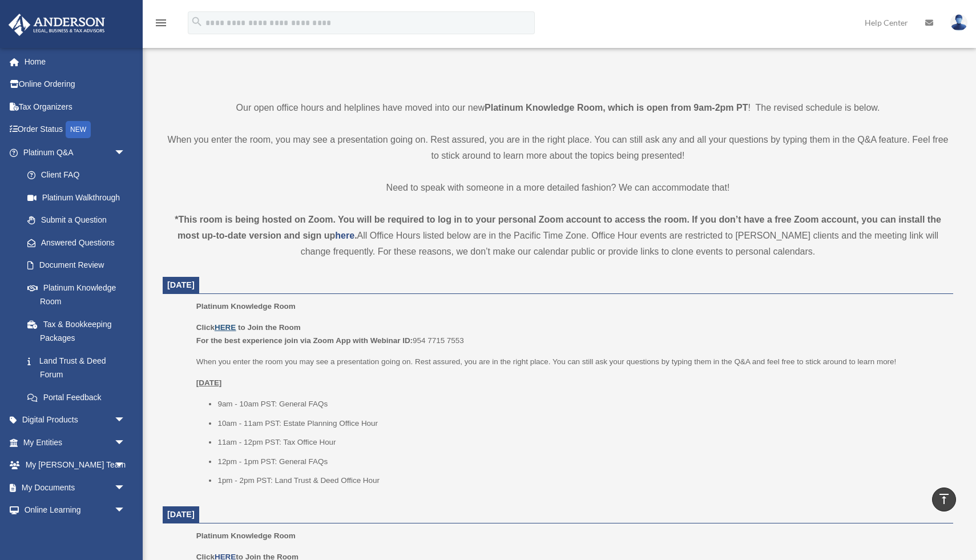  Describe the element at coordinates (79, 331) in the screenshot. I see `a: Tax & Bookkeeping Packages` at that location.